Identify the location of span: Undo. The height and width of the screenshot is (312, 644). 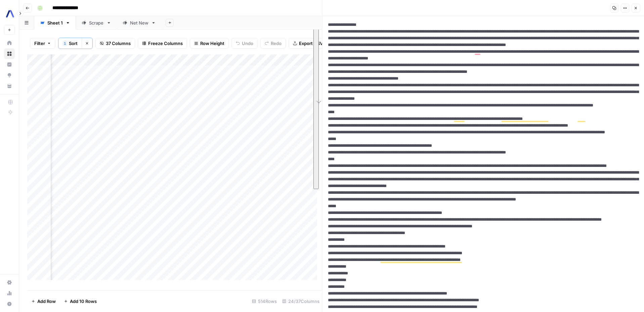
(248, 43).